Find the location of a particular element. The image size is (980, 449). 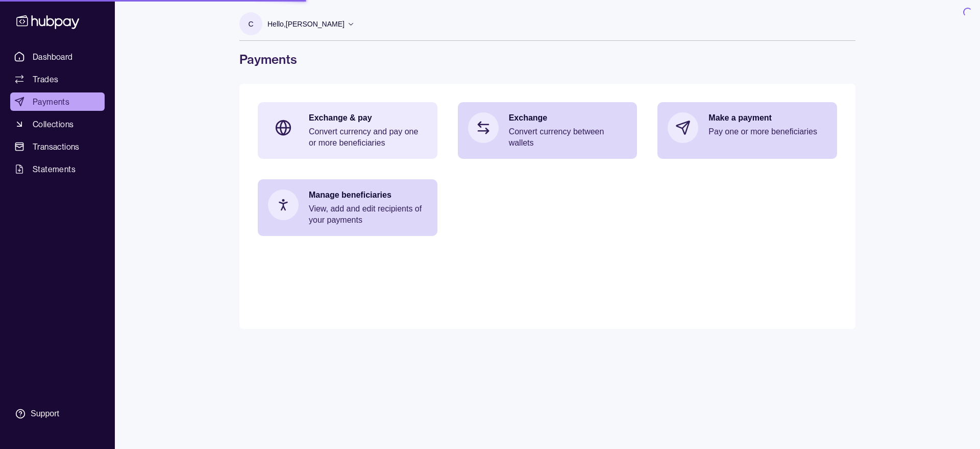

span: Collections is located at coordinates (53, 124).